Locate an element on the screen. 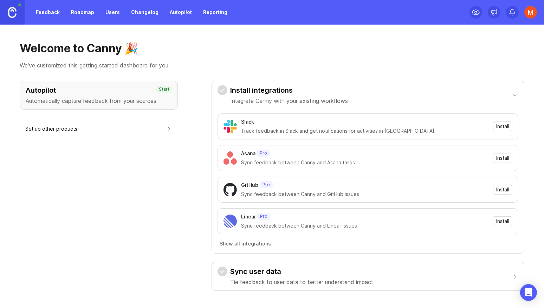  button: Show all integrations is located at coordinates (245, 244).